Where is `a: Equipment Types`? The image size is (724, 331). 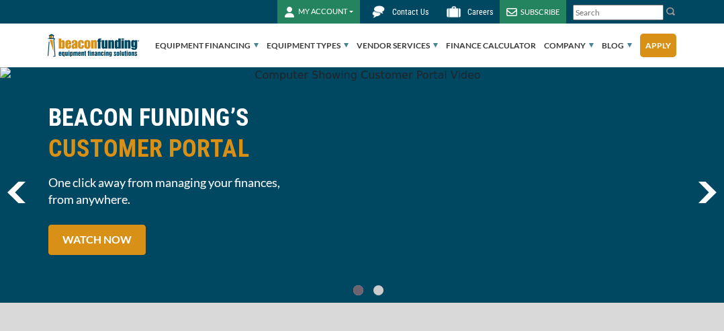
a: Equipment Types is located at coordinates (308, 46).